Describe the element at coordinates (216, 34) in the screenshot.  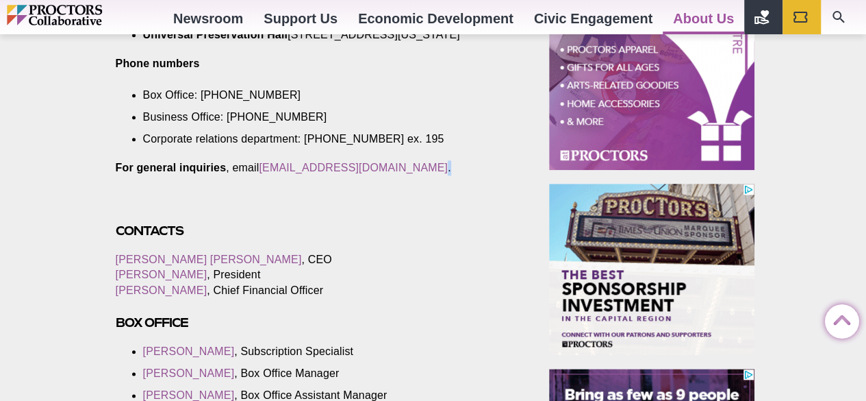
I see `strong: Universal Preservation Hall` at that location.